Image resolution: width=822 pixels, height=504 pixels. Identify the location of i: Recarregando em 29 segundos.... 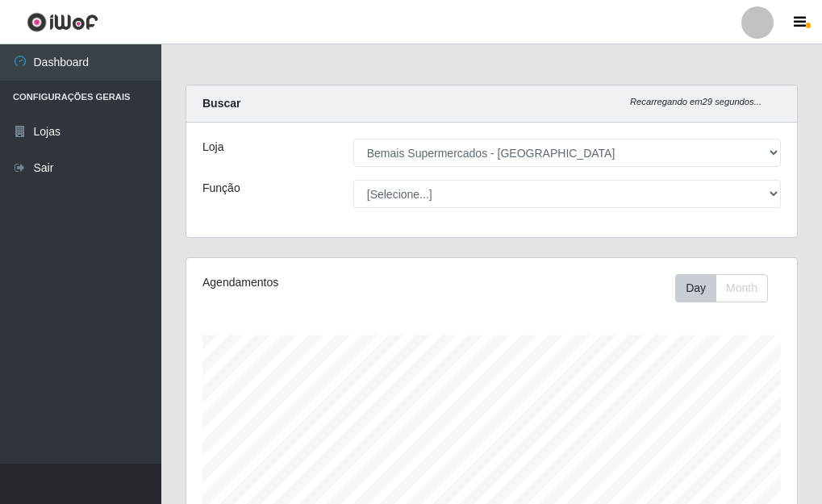
(695, 101).